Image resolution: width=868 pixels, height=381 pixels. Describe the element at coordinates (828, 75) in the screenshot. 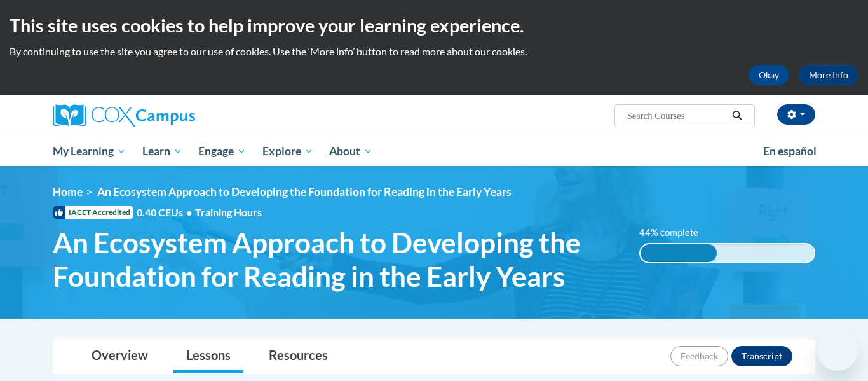

I see `a: More Info` at that location.